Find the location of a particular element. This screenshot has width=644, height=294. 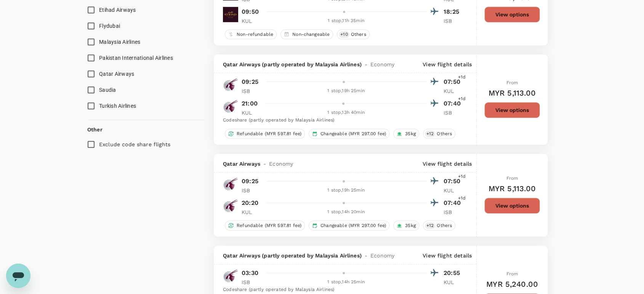

div: 1 stop , 11h 35min is located at coordinates (346, 21).